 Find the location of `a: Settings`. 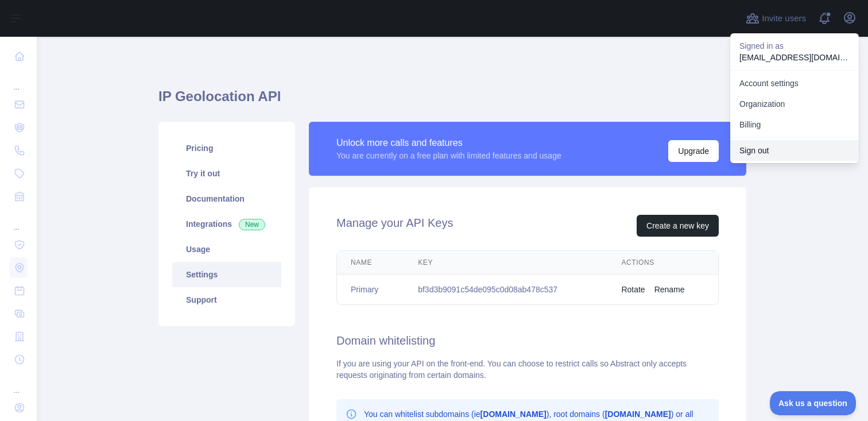

a: Settings is located at coordinates (226, 274).